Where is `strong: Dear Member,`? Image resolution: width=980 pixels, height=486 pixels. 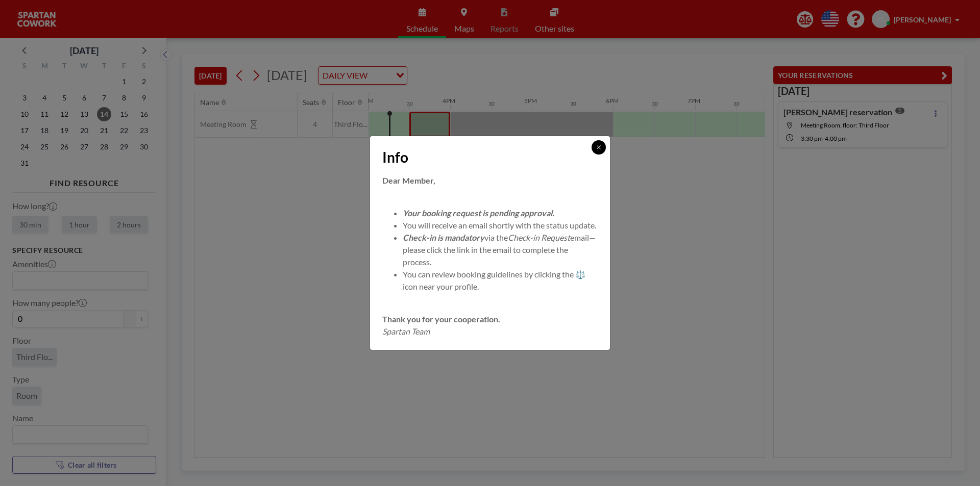 strong: Dear Member, is located at coordinates (409, 180).